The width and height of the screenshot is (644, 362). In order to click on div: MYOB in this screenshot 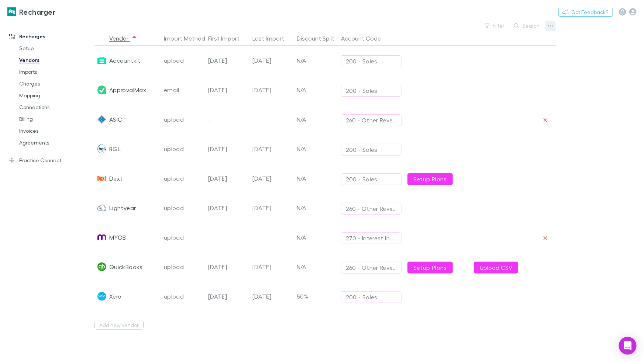, I will do `click(117, 237)`.